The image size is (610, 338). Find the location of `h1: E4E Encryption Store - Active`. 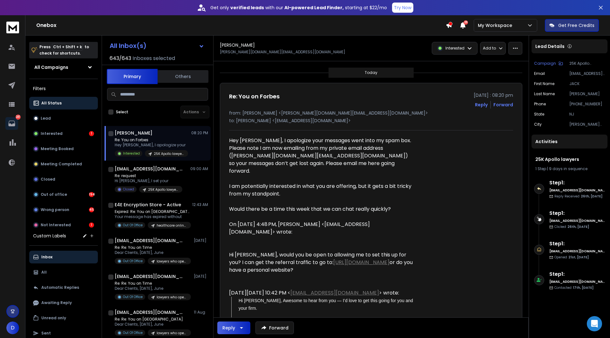

h1: E4E Encryption Store - Active is located at coordinates (148, 205).